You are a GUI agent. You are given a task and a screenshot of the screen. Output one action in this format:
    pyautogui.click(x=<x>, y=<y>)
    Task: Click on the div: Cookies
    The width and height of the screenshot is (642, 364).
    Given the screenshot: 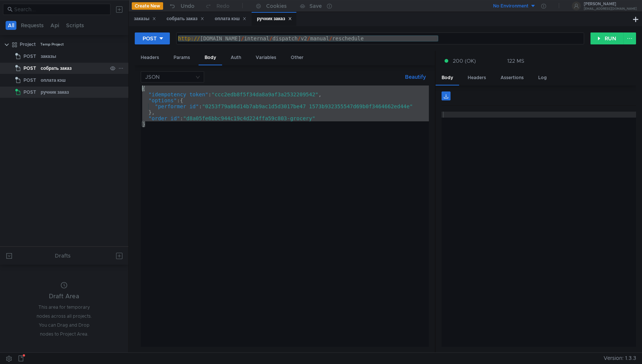 What is the action you would take?
    pyautogui.click(x=276, y=6)
    